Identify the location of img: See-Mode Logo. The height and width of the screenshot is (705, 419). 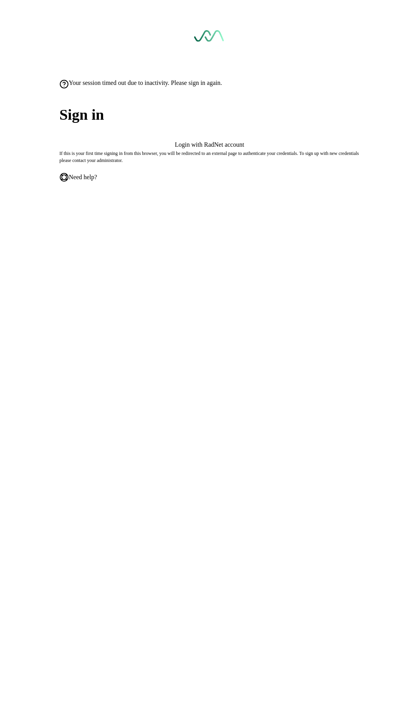
(210, 40).